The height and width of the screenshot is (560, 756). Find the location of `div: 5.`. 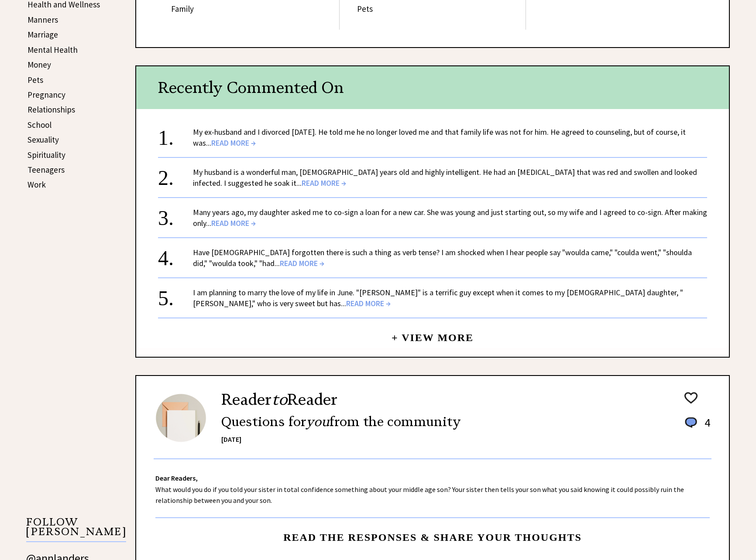

div: 5. is located at coordinates (175, 295).